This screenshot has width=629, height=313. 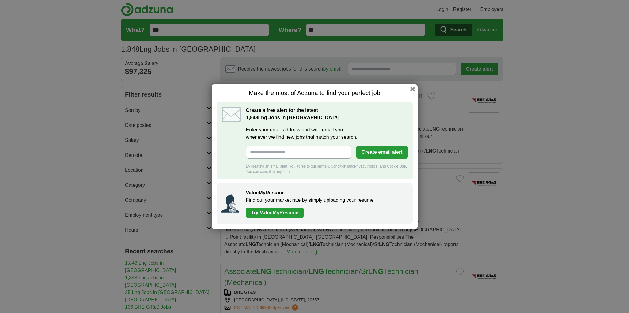 I want to click on h2: ValueMyResume, so click(x=326, y=193).